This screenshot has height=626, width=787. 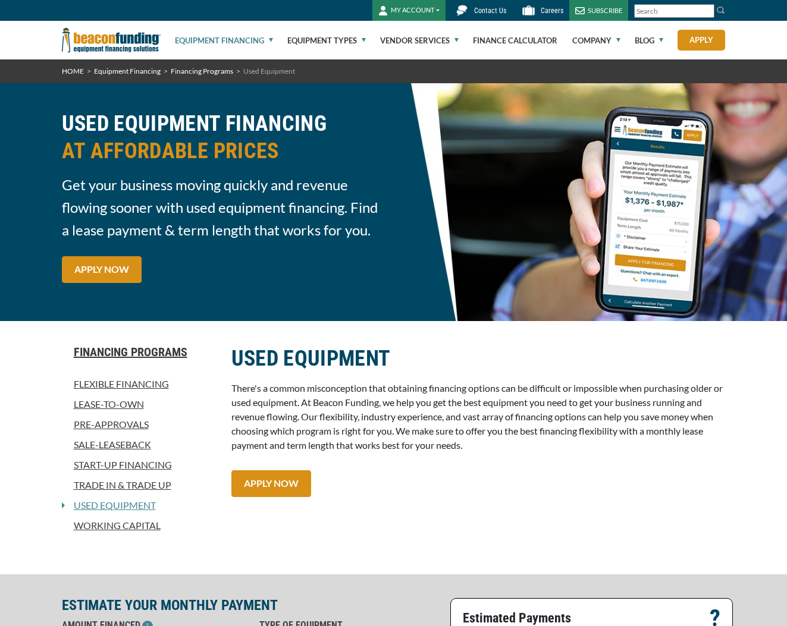 I want to click on a: Sale-Leaseback, so click(x=139, y=445).